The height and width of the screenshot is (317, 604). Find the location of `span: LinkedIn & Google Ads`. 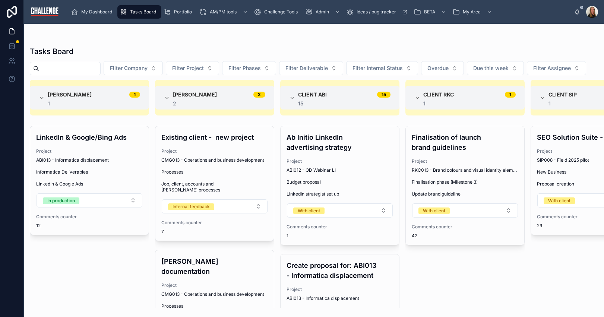

span: LinkedIn & Google Ads is located at coordinates (89, 184).